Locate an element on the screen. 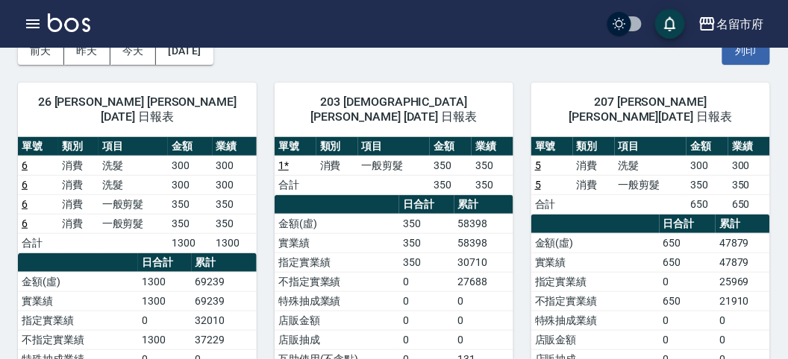 The height and width of the screenshot is (359, 788). button: 今天 is located at coordinates (133, 51).